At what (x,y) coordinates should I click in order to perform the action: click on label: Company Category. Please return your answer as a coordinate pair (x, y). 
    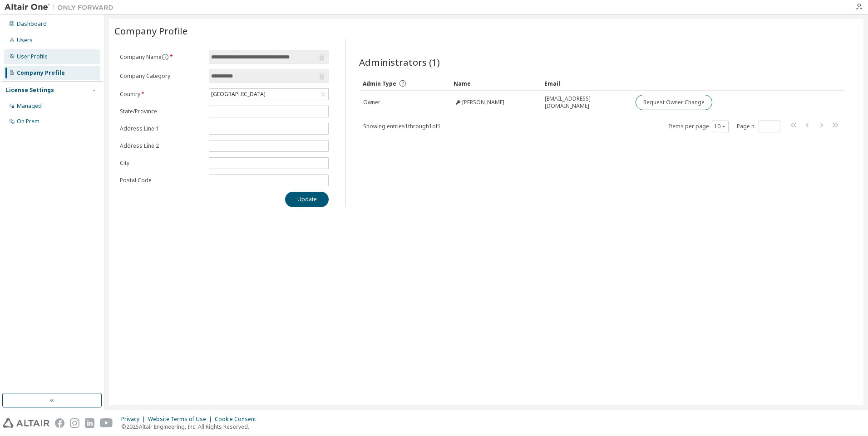
    Looking at the image, I should click on (162, 76).